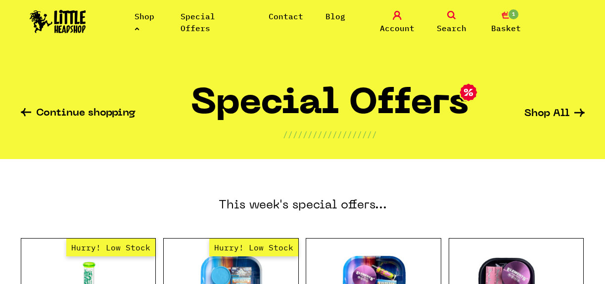  I want to click on span: Search, so click(451, 28).